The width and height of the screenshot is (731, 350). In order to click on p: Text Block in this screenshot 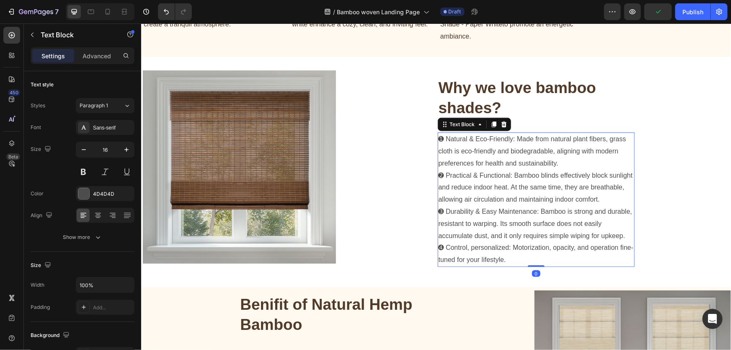, I will do `click(76, 35)`.